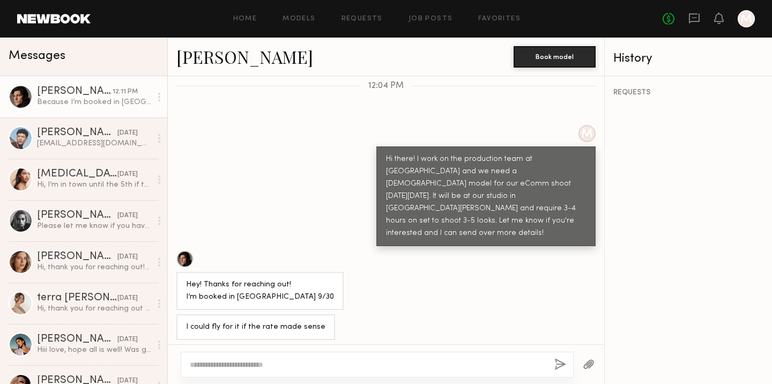  Describe the element at coordinates (94, 350) in the screenshot. I see `div: Hiii love, hope all is well! Was going through my messages on Newbook and thought I would shoot y...` at that location.